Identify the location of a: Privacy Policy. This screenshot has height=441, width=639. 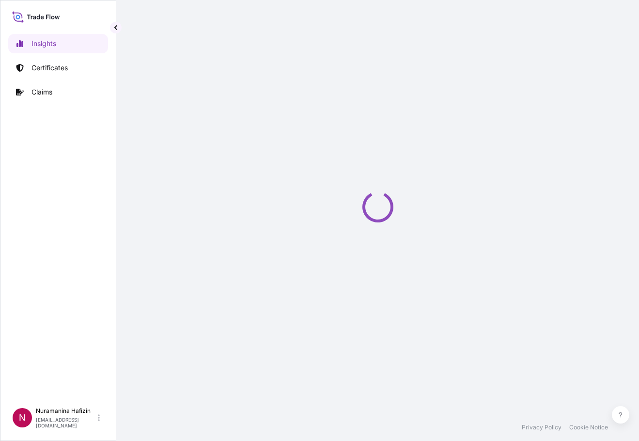
(541, 427).